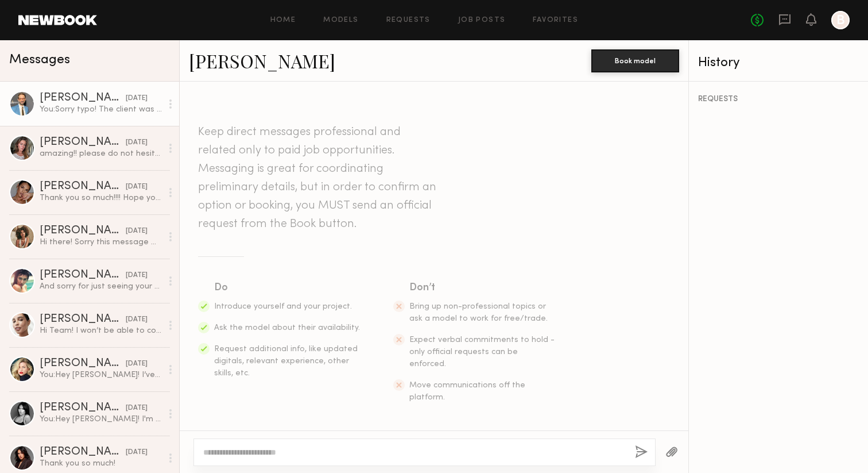  I want to click on a: Home, so click(283, 20).